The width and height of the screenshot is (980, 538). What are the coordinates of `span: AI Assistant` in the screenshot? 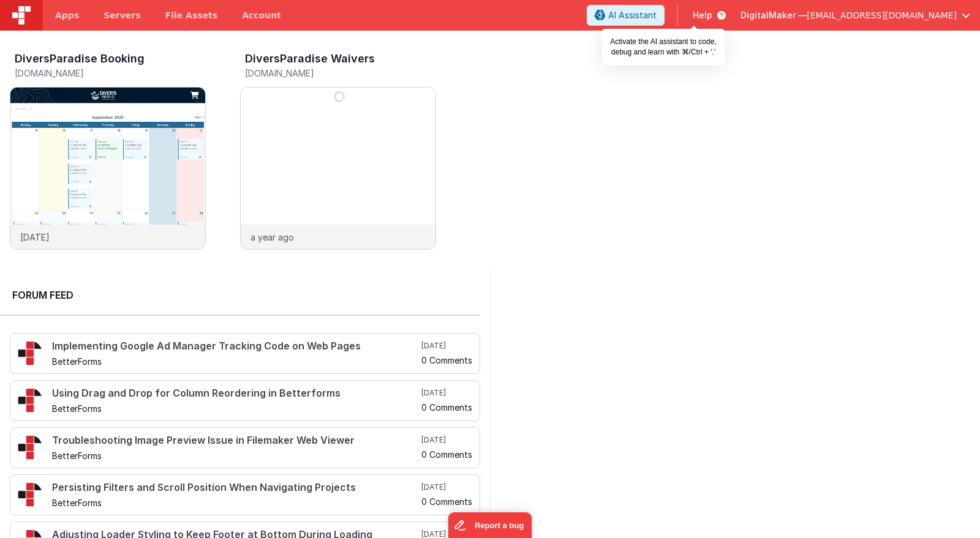 It's located at (632, 15).